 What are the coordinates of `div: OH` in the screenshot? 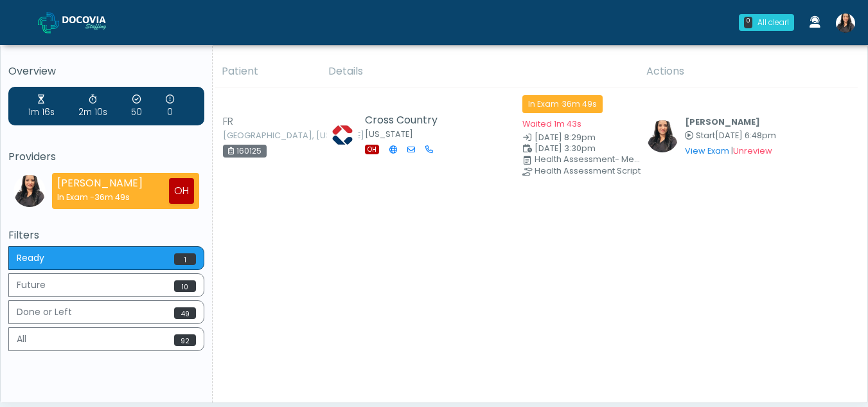 It's located at (181, 191).